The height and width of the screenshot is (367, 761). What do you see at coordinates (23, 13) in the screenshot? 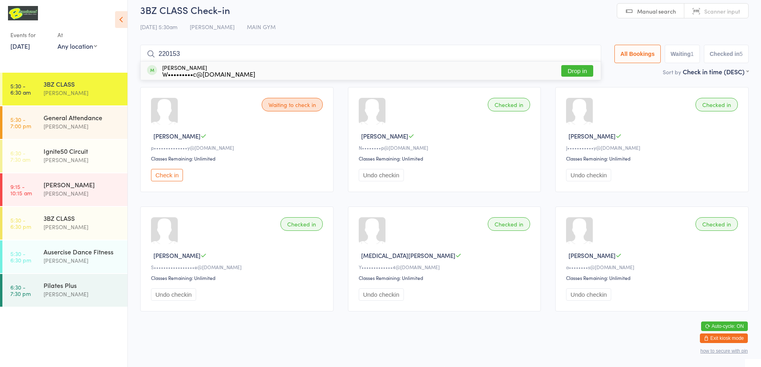
I see `img: B Transformed Gym` at bounding box center [23, 13].